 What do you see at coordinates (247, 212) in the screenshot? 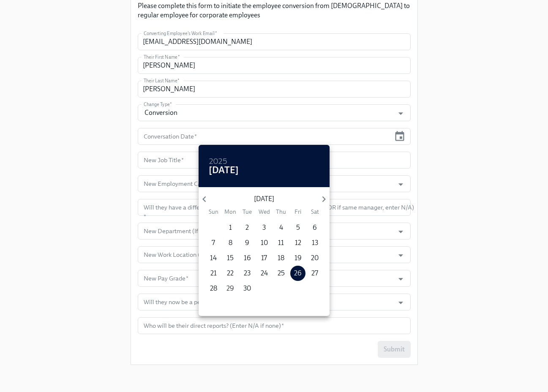
I see `span: Tue` at bounding box center [247, 212].